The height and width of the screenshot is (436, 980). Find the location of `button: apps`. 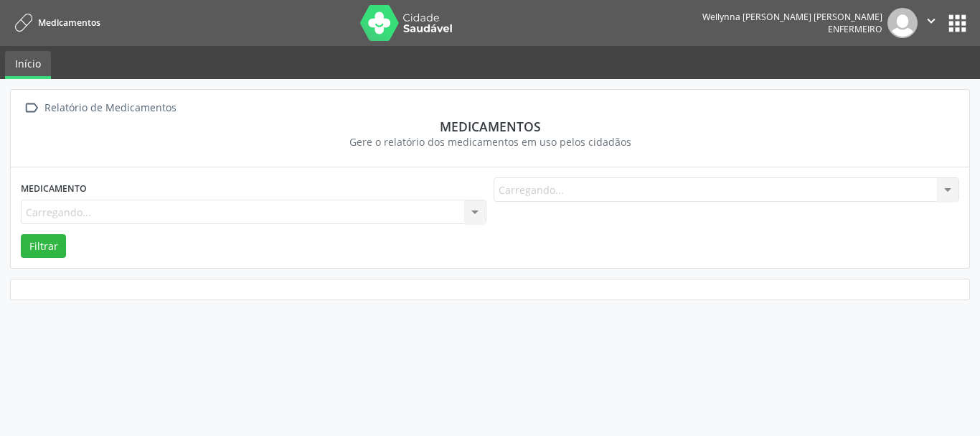

button: apps is located at coordinates (957, 23).